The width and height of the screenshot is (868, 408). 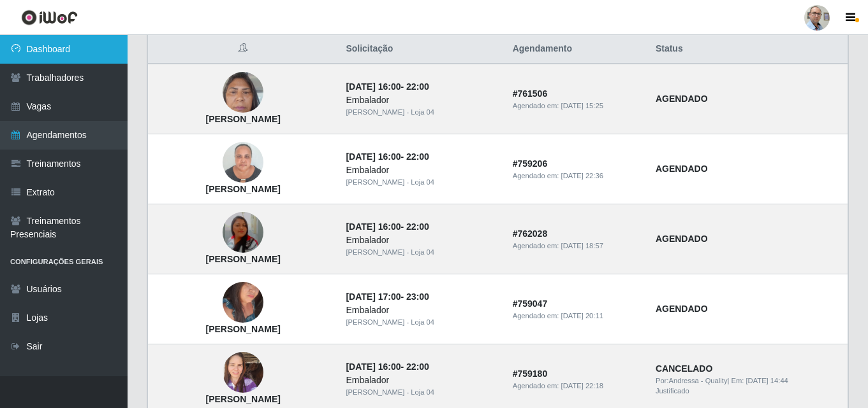 What do you see at coordinates (747, 381) in the screenshot?
I see `div: | Em:` at bounding box center [747, 381].